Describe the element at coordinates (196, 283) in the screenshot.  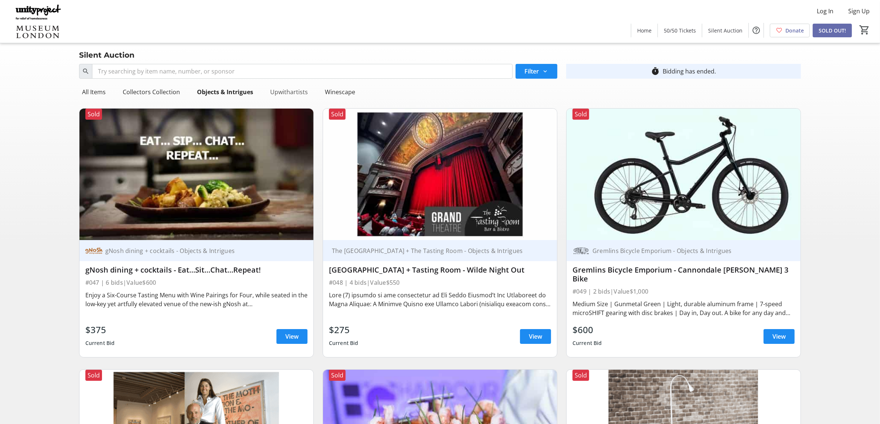
I see `div: #047 | 6 bids | Value $600` at that location.